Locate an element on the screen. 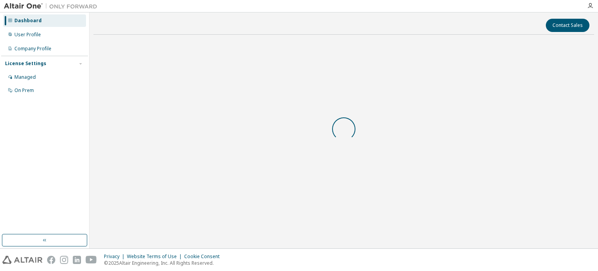 The height and width of the screenshot is (271, 598). div: On Prem is located at coordinates (24, 90).